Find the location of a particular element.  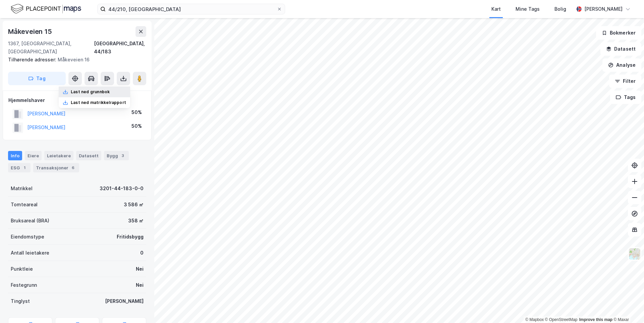

div: Hjemmelshaver is located at coordinates (77, 100).